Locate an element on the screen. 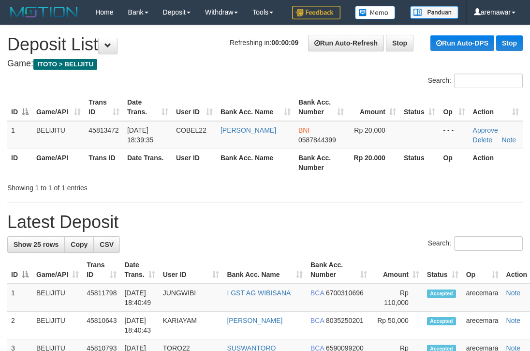 This screenshot has height=351, width=530. a: Run Auto-DPS is located at coordinates (462, 43).